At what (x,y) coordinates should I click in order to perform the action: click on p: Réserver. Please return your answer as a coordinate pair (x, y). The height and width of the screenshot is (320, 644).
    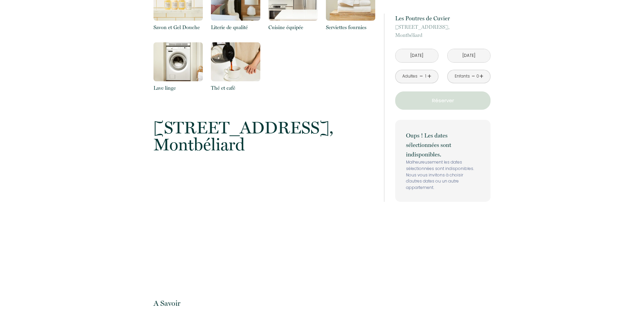
    Looking at the image, I should click on (443, 101).